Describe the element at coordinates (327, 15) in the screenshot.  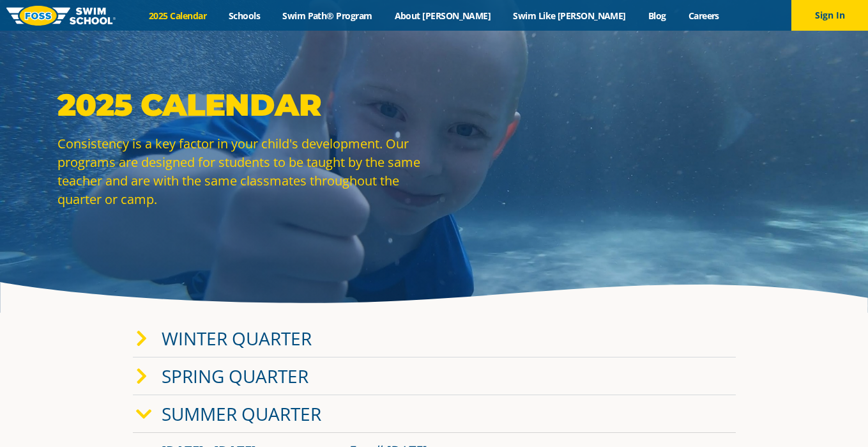
I see `a: Swim Path® Program` at that location.